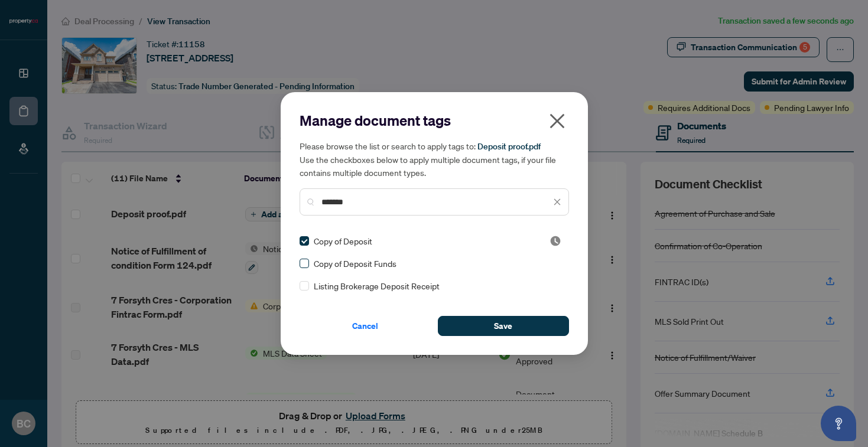 The height and width of the screenshot is (447, 868). What do you see at coordinates (355, 264) in the screenshot?
I see `span: Copy of Deposit Funds` at bounding box center [355, 264].